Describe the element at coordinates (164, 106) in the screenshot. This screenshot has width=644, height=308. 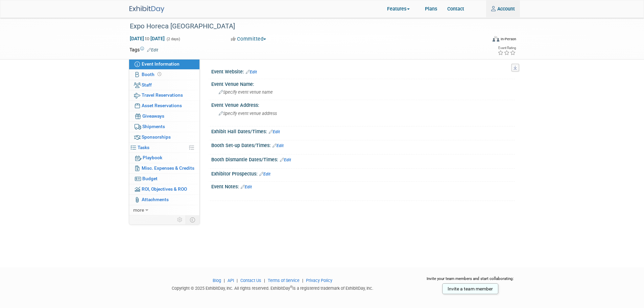
I see `a: Asset Reservations` at that location.